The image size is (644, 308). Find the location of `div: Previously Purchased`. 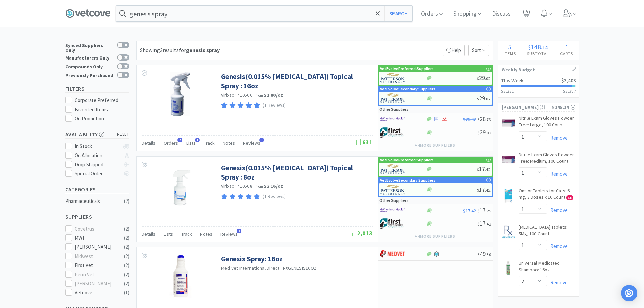

div: Previously Purchased is located at coordinates (89, 75).